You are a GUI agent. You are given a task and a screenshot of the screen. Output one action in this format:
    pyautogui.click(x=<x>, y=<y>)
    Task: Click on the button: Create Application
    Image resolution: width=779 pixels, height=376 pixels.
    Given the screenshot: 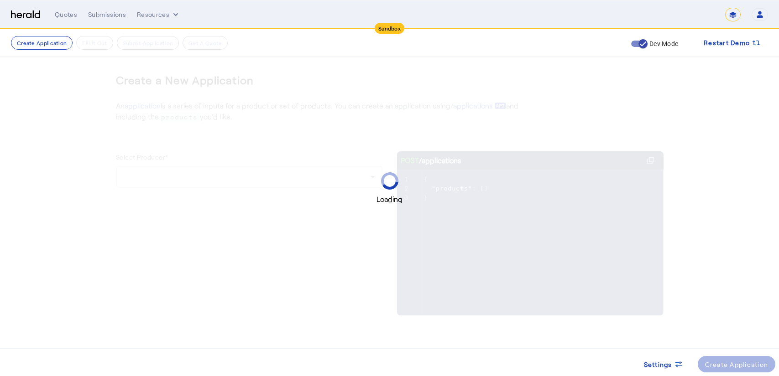 What is the action you would take?
    pyautogui.click(x=42, y=43)
    